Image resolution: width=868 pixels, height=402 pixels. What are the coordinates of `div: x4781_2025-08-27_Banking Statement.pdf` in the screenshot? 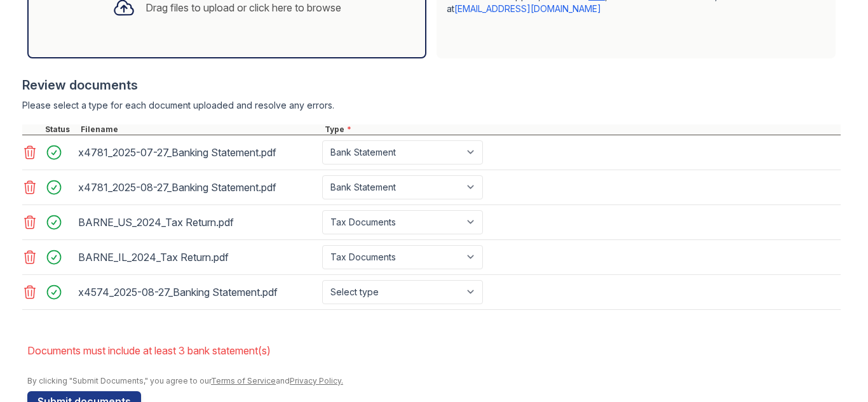 It's located at (198, 187).